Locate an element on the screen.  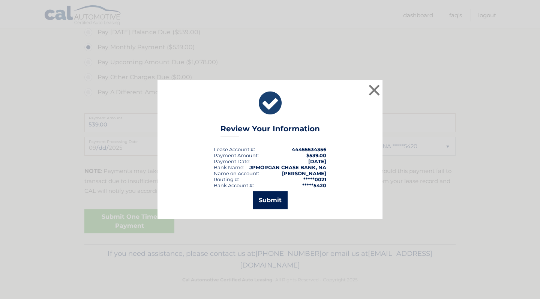
button: Submit is located at coordinates (270, 200).